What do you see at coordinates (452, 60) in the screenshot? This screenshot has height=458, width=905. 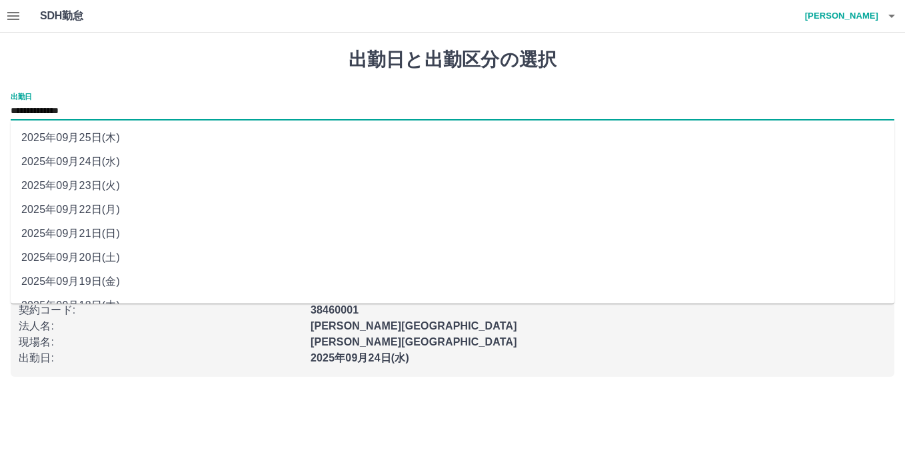 I see `h1: 出勤日と出勤区分の選択` at bounding box center [452, 60].